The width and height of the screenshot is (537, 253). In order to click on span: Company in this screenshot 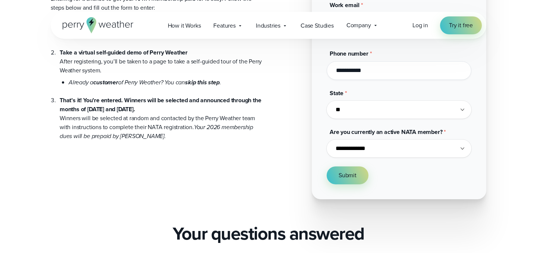, I will do `click(359, 25)`.